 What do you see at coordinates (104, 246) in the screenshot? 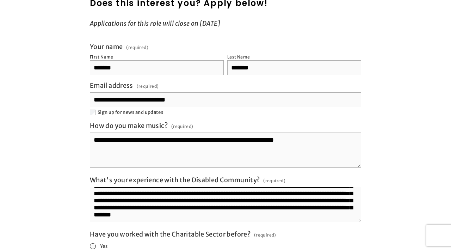
I see `span: Yes` at bounding box center [104, 246].